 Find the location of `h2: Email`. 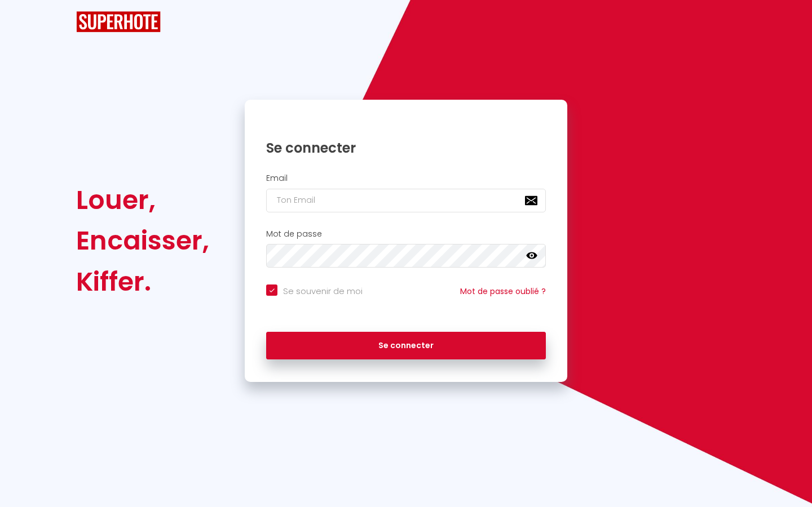

h2: Email is located at coordinates (406, 178).